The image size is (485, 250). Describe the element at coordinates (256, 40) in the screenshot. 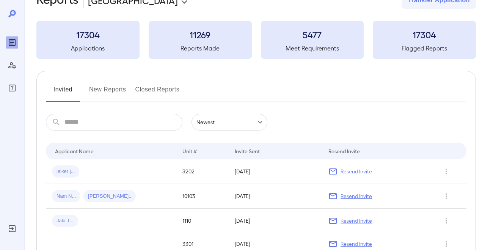

I see `summary: 17304Applications11269Reports Made5477Meet Requirements17304Flagged Reports` at that location.